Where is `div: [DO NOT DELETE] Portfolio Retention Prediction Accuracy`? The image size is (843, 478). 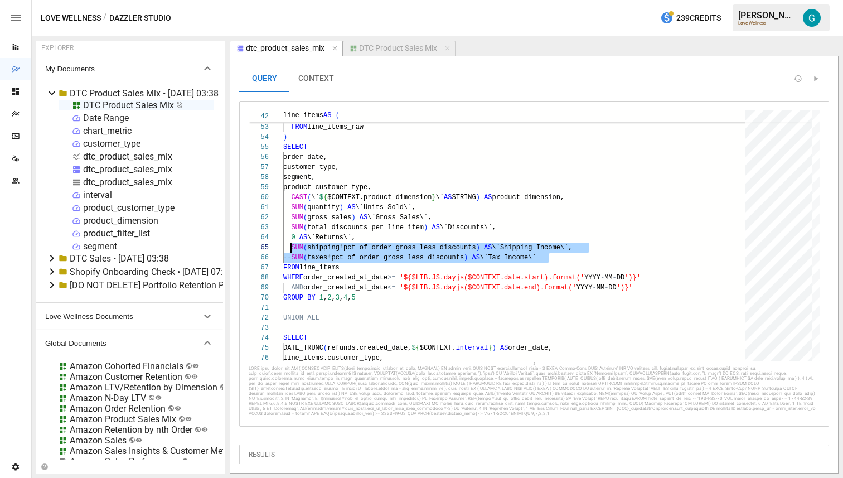 div: [DO NOT DELETE] Portfolio Retention Prediction Accuracy is located at coordinates (183, 285).